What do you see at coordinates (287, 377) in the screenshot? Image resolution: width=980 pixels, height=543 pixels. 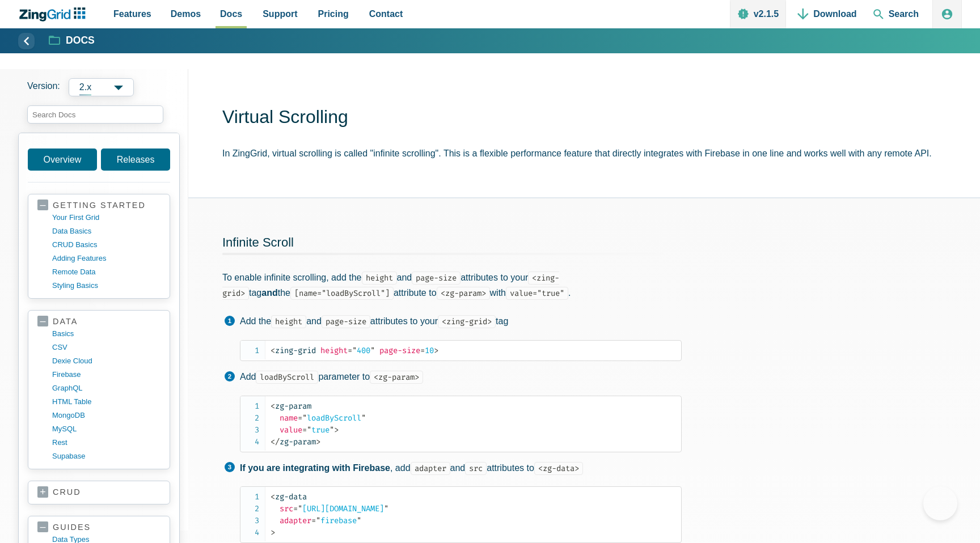 I see `code: loadByScroll` at bounding box center [287, 377].